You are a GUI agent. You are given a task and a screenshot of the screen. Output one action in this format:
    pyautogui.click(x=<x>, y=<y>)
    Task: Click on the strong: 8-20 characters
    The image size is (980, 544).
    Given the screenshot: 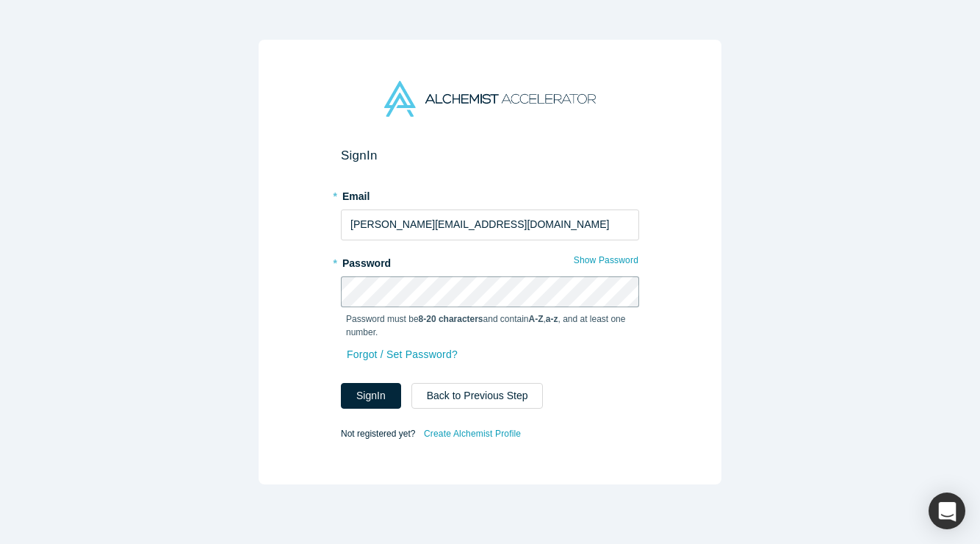 What is the action you would take?
    pyautogui.click(x=452, y=319)
    